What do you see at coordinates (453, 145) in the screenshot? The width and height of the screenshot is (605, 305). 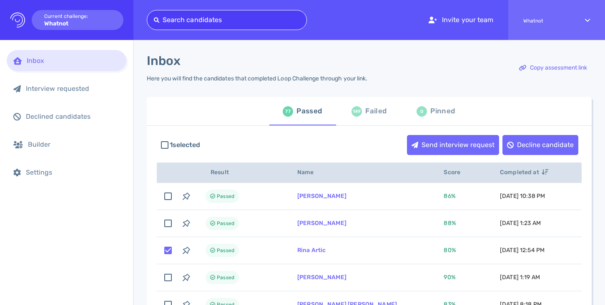 I see `button: Send interview request` at bounding box center [453, 145].